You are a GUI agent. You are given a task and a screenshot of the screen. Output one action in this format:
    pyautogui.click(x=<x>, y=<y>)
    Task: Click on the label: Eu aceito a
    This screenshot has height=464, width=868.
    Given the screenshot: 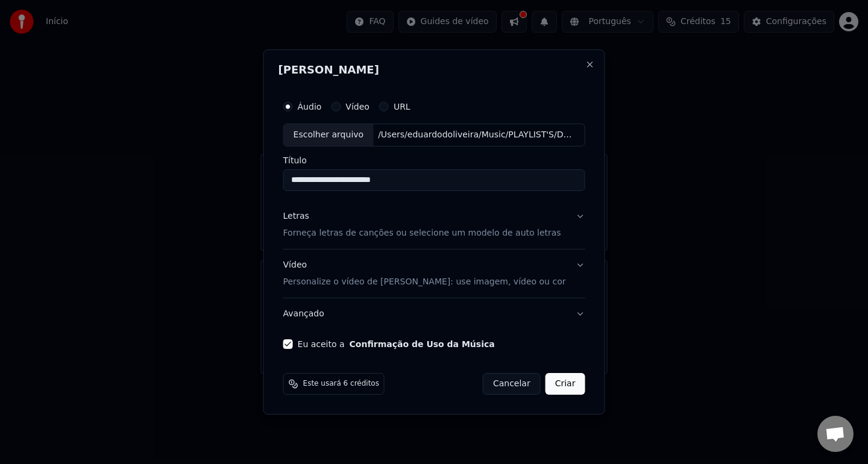 What is the action you would take?
    pyautogui.click(x=396, y=344)
    